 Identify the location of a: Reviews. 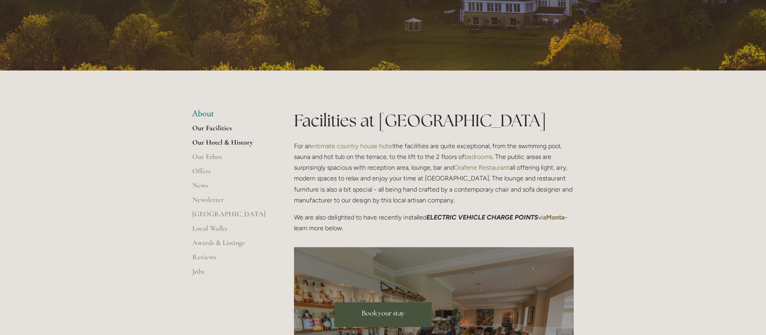
(230, 260).